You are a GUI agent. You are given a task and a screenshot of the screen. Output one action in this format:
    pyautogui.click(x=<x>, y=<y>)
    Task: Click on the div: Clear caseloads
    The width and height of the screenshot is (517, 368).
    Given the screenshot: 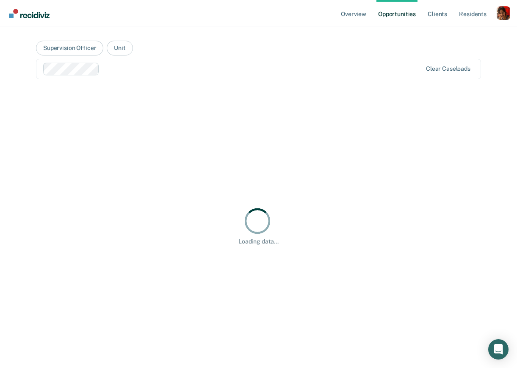 What is the action you would take?
    pyautogui.click(x=448, y=69)
    